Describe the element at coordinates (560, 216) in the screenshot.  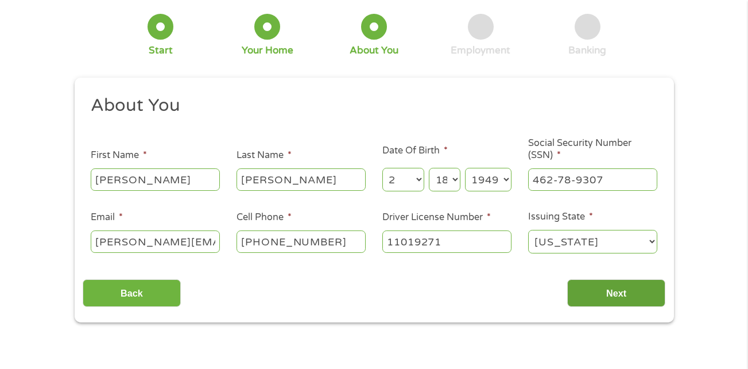
I see `label: Issuing State` at that location.